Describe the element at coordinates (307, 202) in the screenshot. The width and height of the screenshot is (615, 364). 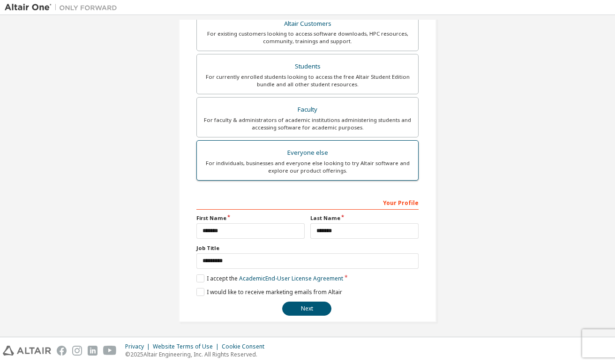
I see `div: Your Profile` at that location.